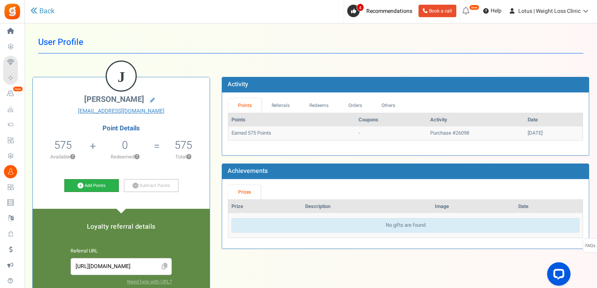 This screenshot has width=597, height=288. I want to click on span: 575, so click(63, 145).